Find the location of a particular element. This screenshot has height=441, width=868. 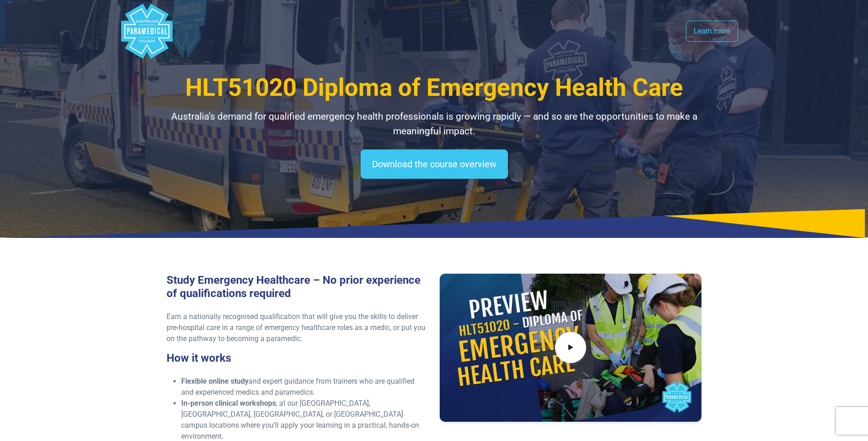

a: Learn more is located at coordinates (712, 31).